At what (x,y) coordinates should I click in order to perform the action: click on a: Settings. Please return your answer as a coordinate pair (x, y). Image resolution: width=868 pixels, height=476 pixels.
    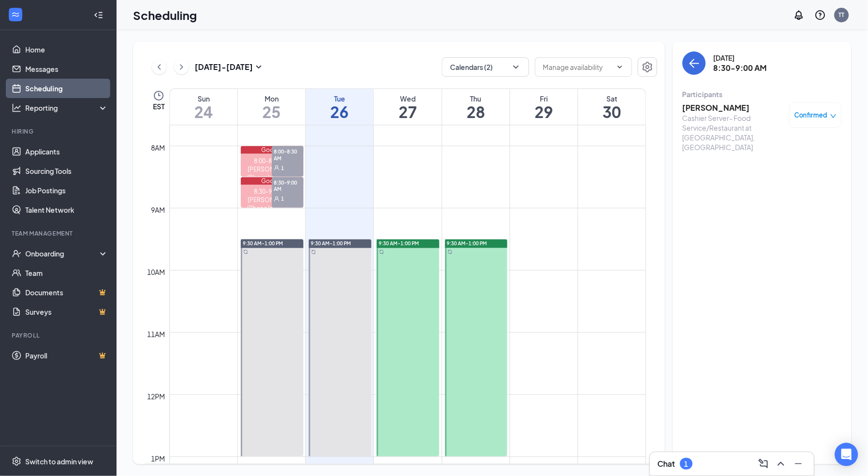
    Looking at the image, I should click on (648, 67).